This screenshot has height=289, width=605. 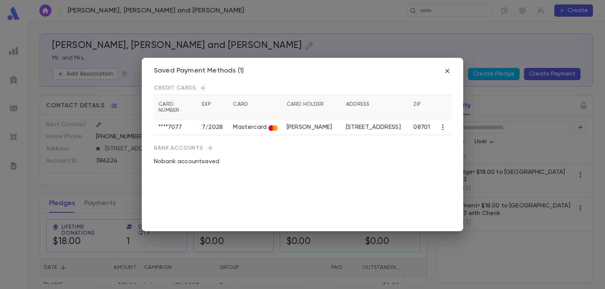 I want to click on p: No bank account saved, so click(x=303, y=162).